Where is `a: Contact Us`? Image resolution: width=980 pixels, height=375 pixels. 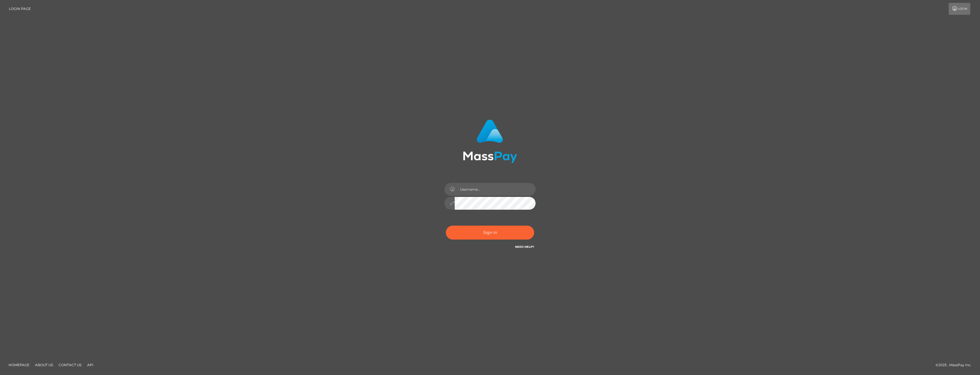
a: Contact Us is located at coordinates (70, 365).